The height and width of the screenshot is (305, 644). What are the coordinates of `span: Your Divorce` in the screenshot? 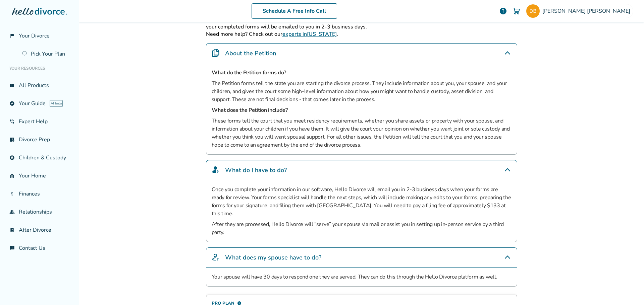 It's located at (34, 36).